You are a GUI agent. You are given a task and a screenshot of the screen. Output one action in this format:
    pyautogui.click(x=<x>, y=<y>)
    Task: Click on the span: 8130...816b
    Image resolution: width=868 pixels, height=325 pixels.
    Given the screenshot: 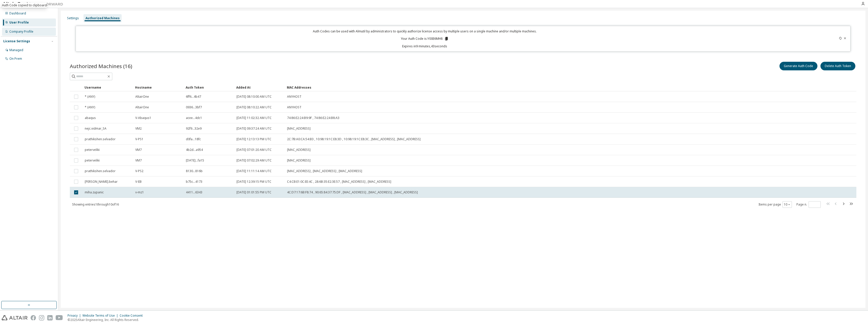 What is the action you would take?
    pyautogui.click(x=194, y=171)
    